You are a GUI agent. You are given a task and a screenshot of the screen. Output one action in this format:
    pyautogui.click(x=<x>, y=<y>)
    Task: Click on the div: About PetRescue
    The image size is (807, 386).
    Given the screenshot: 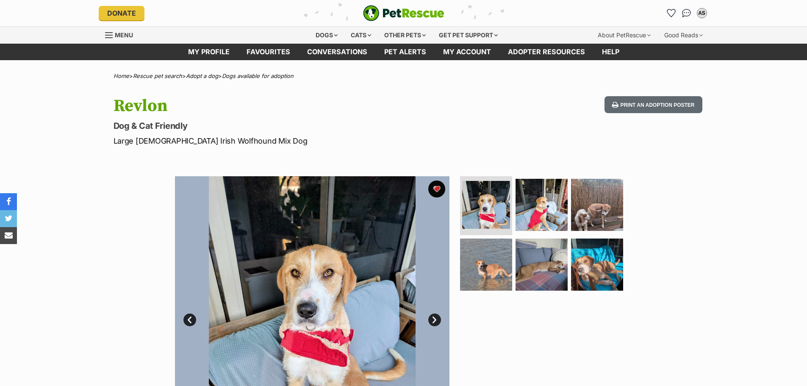 What is the action you would take?
    pyautogui.click(x=624, y=35)
    